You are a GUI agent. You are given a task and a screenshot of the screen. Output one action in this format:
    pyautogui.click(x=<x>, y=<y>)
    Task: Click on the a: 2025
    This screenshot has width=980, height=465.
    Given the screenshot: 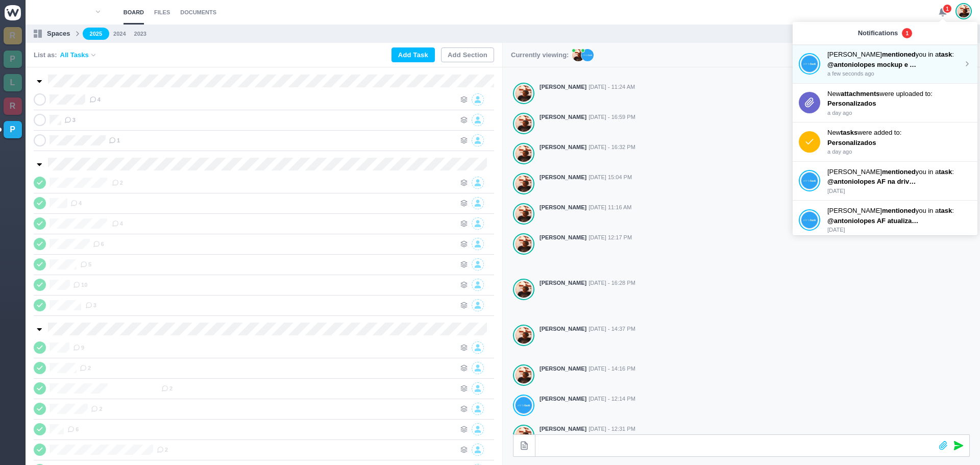 What is the action you would take?
    pyautogui.click(x=96, y=34)
    